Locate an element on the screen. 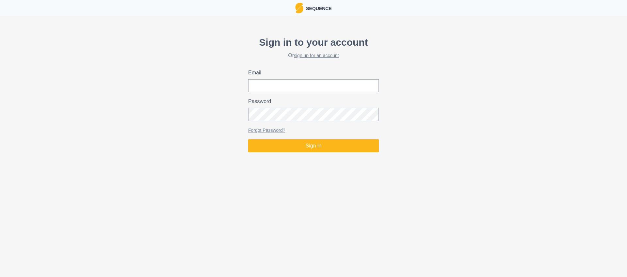 Image resolution: width=627 pixels, height=277 pixels. label: Password is located at coordinates (312, 102).